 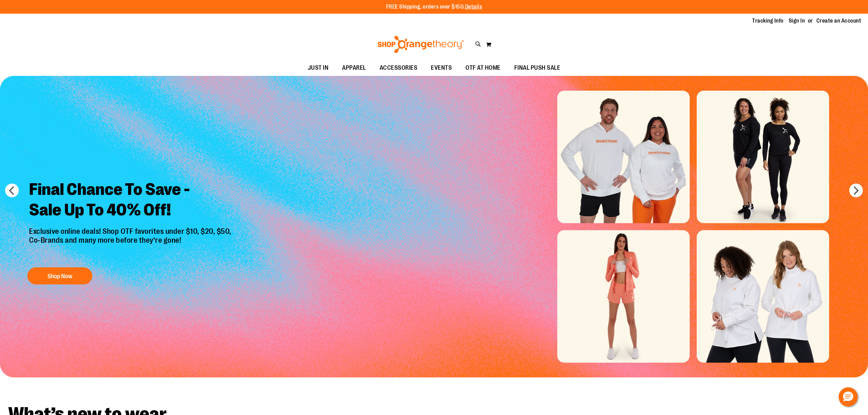 I want to click on a: JUST IN, so click(x=318, y=68).